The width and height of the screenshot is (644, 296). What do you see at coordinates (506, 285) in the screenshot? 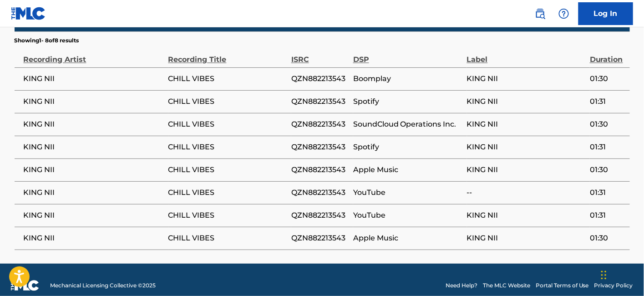
I see `a: The MLC Website` at bounding box center [506, 285].